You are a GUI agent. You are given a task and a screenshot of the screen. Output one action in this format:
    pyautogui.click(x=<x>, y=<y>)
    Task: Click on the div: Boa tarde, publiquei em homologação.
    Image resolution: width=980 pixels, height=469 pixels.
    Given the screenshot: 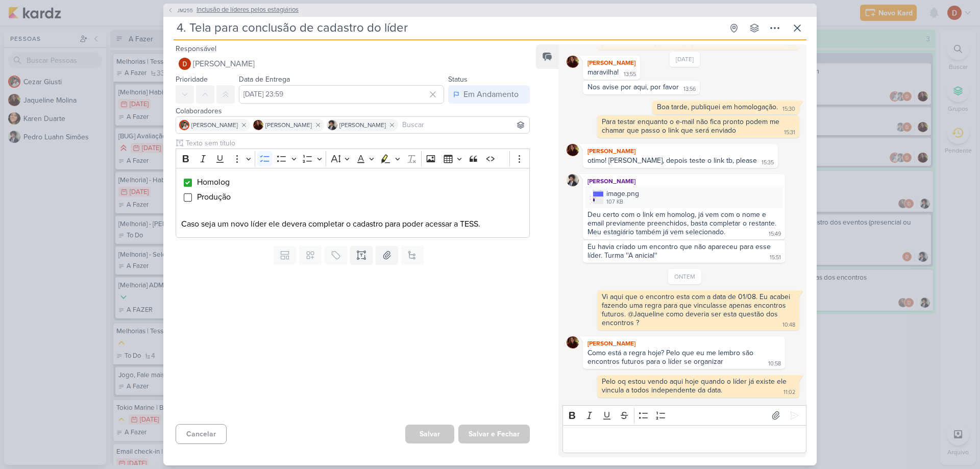 What is the action you would take?
    pyautogui.click(x=718, y=107)
    